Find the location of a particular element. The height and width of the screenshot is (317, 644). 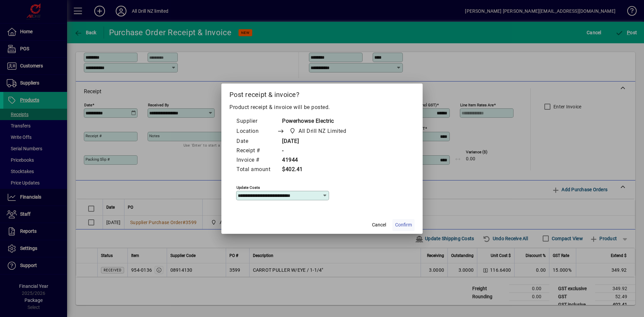

h2: Post receipt & invoice? is located at coordinates (322, 94).